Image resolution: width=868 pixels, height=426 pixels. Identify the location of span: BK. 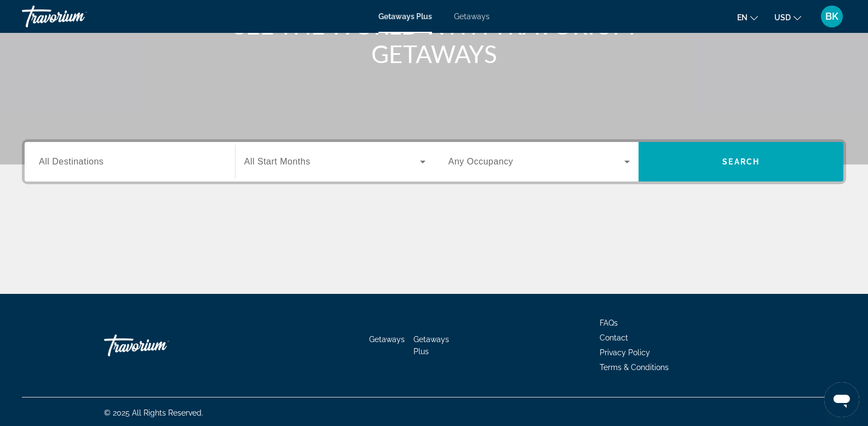
(832, 17).